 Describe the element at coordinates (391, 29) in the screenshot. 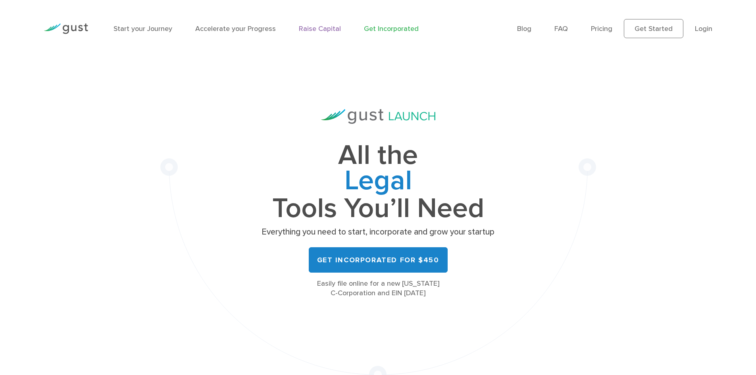

I see `a: Get Incorporated` at that location.